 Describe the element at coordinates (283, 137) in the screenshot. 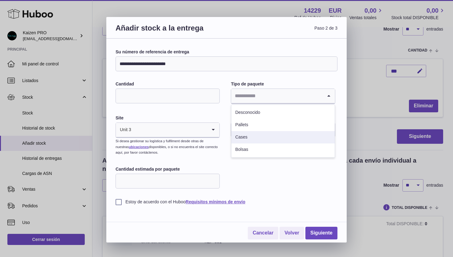

I see `li: Cases` at that location.